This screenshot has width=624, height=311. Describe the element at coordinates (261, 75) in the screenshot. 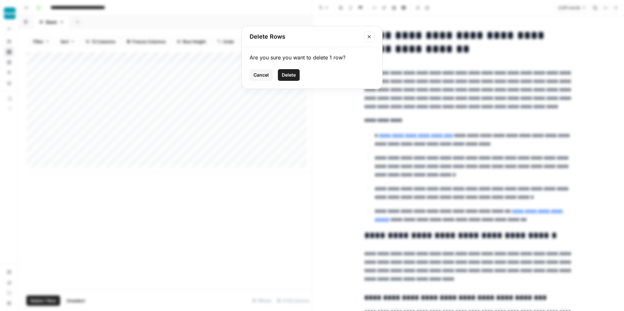

I see `span: Cancel` at that location.